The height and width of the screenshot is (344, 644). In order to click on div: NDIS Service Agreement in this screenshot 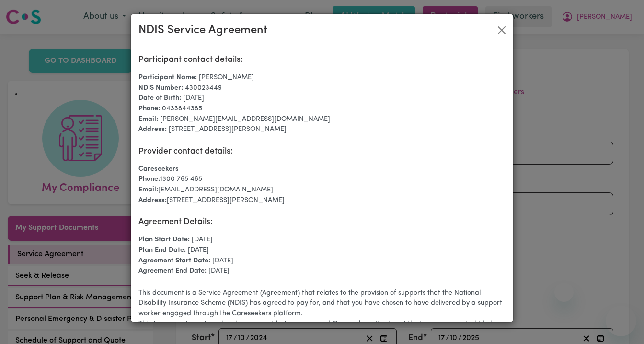, I will do `click(203, 30)`.